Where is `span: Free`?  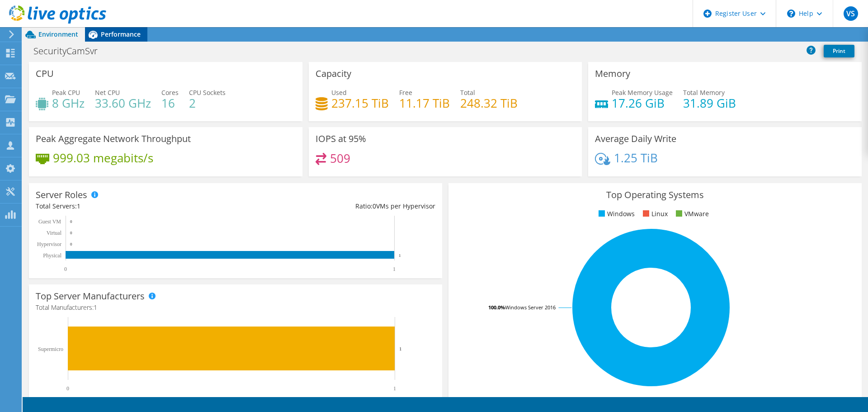 span: Free is located at coordinates (406, 92).